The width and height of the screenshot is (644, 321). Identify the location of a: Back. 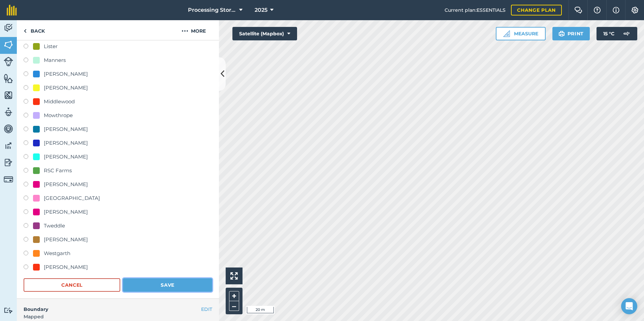
(34, 30).